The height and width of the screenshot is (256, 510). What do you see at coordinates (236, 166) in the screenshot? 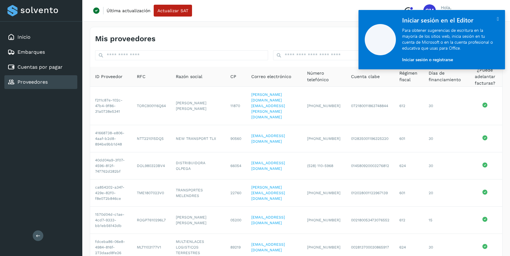
I see `td: 66054` at bounding box center [236, 166].